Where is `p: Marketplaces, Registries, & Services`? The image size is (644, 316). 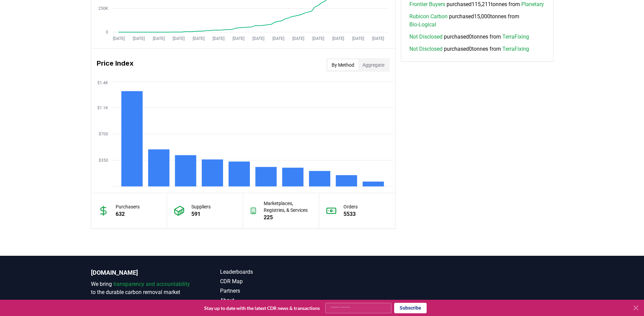 p: Marketplaces, Registries, & Services is located at coordinates (288, 207).